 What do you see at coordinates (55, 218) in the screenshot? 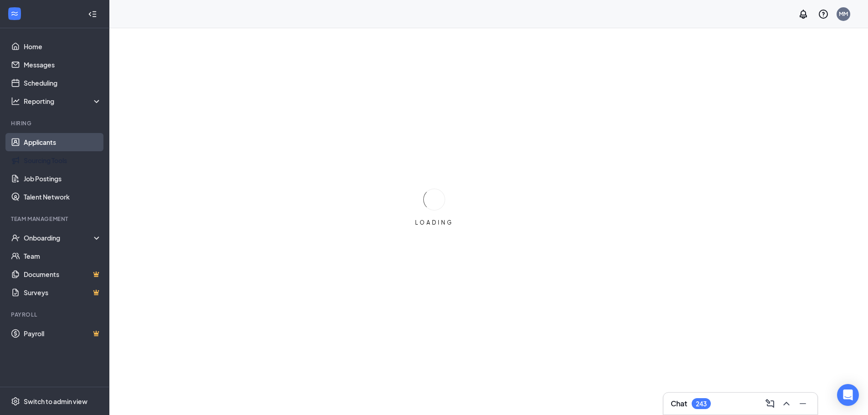
I see `div: Team Management` at bounding box center [55, 218].